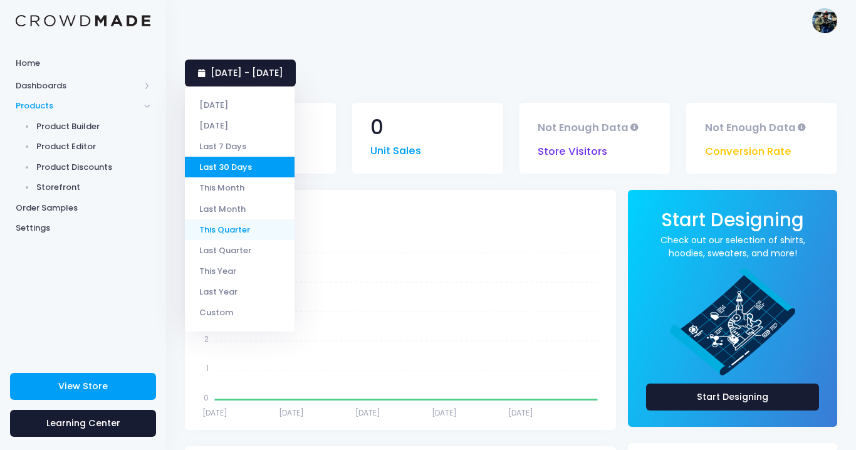  What do you see at coordinates (206, 398) in the screenshot?
I see `tspan: 0` at bounding box center [206, 398].